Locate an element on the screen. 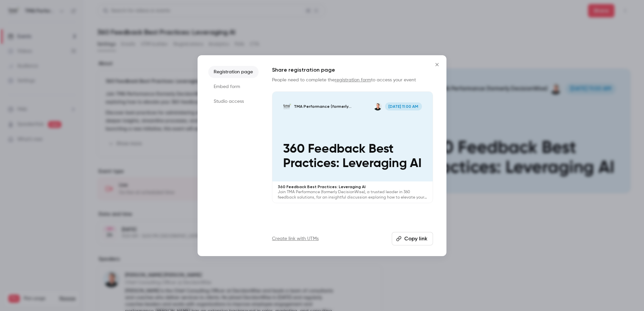 Image resolution: width=644 pixels, height=311 pixels. a: Create link with UTMs is located at coordinates (296, 239).